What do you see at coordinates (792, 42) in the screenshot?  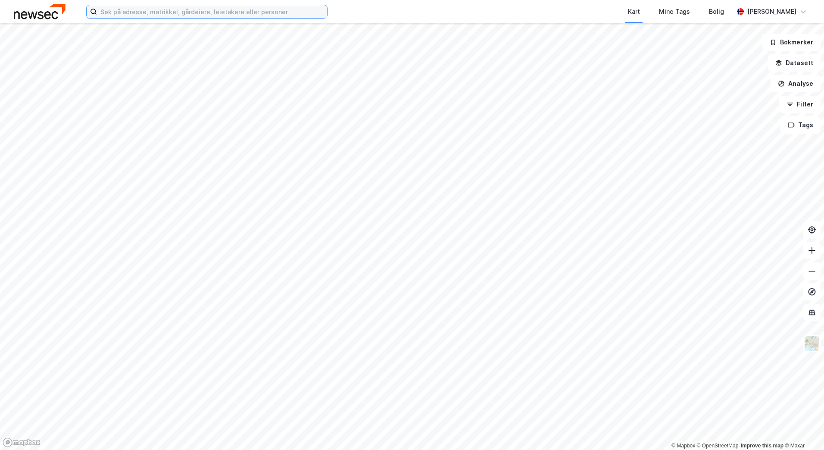 I see `button: Bokmerker` at bounding box center [792, 42].